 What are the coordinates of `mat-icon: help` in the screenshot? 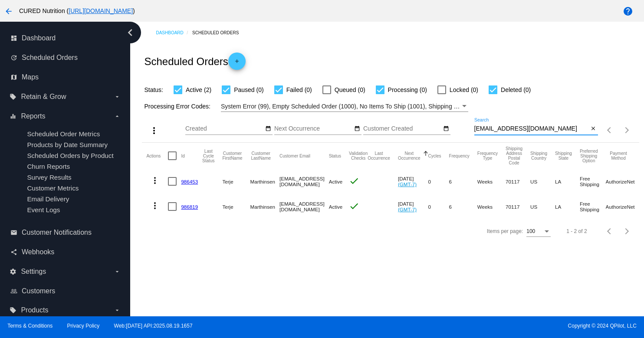 It's located at (628, 11).